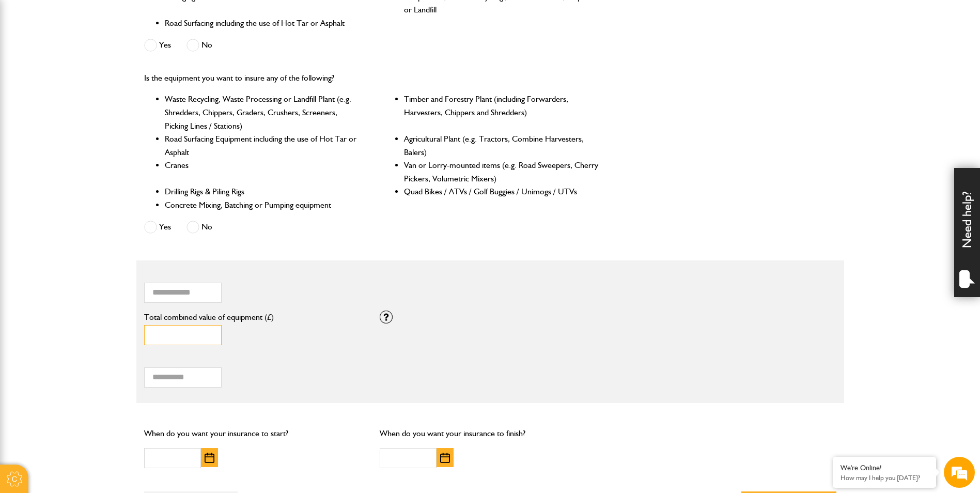 The width and height of the screenshot is (980, 493). What do you see at coordinates (372, 78) in the screenshot?
I see `p: Is the equipment you want to insure any of the following?` at bounding box center [372, 78].